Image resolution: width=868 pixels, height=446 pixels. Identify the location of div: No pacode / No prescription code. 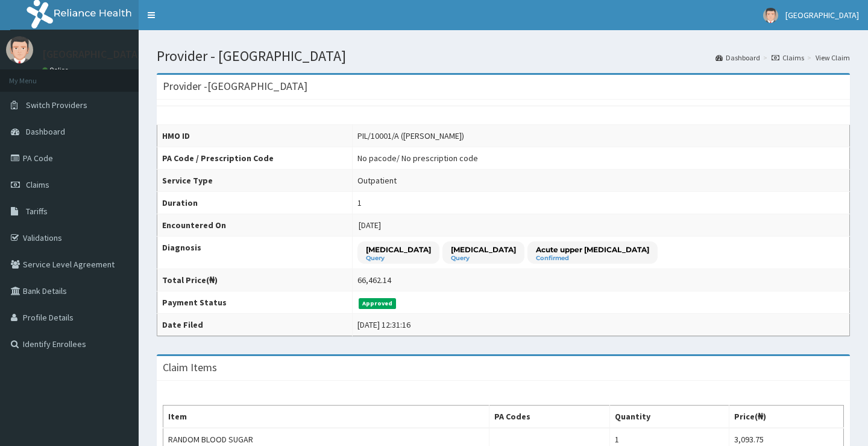
(418, 158).